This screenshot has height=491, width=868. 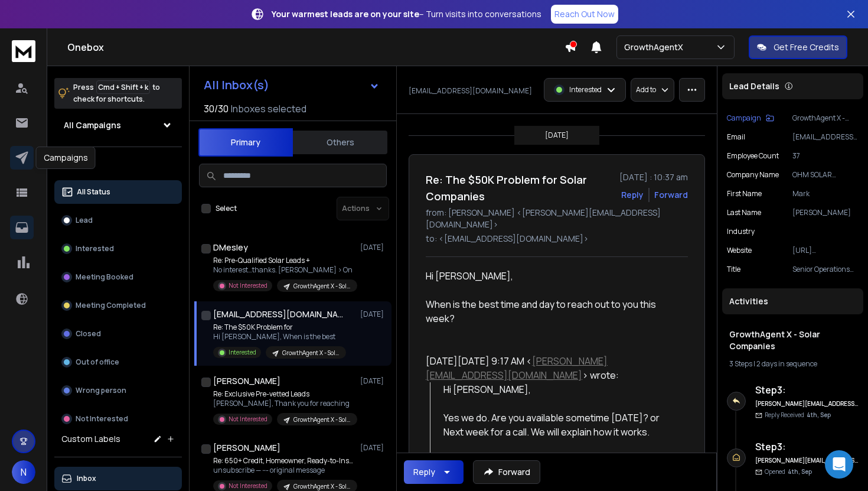 I want to click on p: First Name, so click(x=744, y=194).